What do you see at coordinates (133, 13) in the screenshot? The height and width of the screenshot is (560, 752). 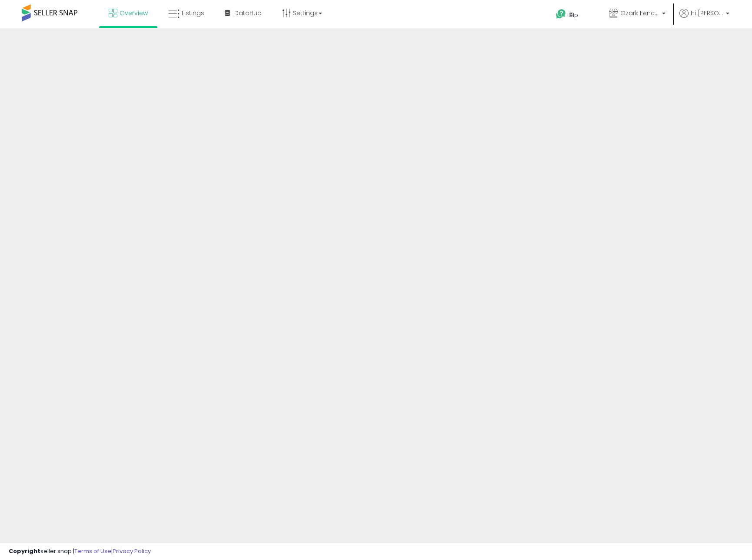 I see `span: Overview` at bounding box center [133, 13].